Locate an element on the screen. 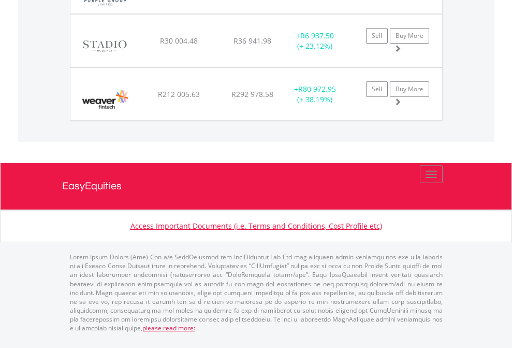 This screenshot has height=348, width=512. span: R80 972.95 is located at coordinates (317, 89).